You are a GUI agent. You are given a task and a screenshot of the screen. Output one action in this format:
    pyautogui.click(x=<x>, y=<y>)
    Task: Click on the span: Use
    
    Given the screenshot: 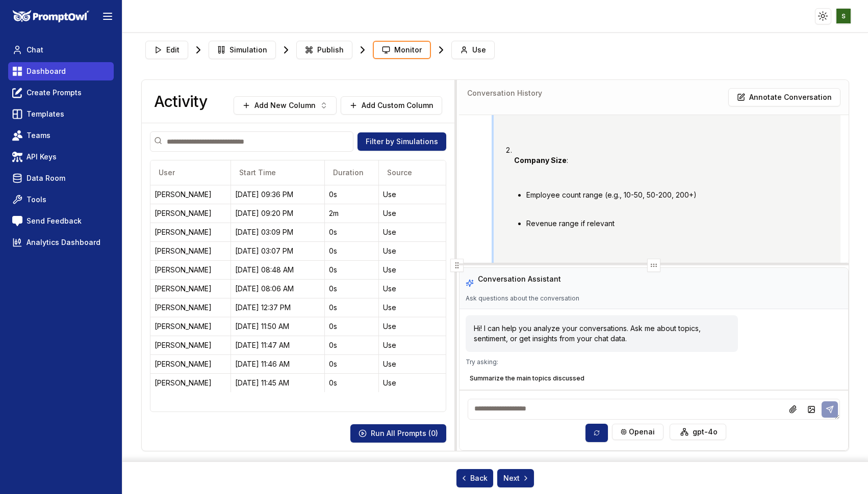 What is the action you would take?
    pyautogui.click(x=479, y=50)
    